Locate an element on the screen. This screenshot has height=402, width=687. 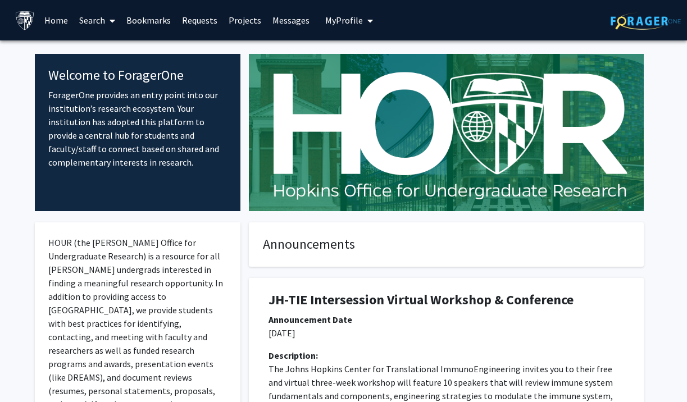
span: My Profile is located at coordinates (344, 20).